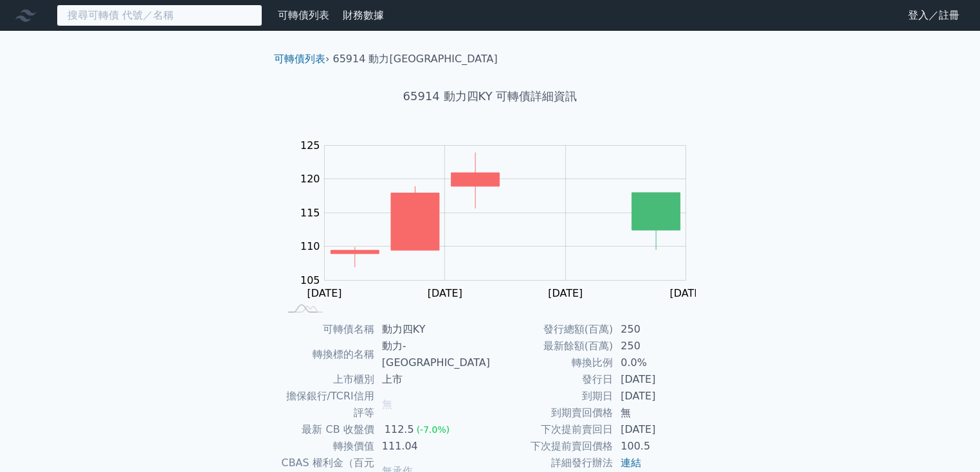  What do you see at coordinates (327, 380) in the screenshot?
I see `td: 上市櫃別` at bounding box center [327, 380].